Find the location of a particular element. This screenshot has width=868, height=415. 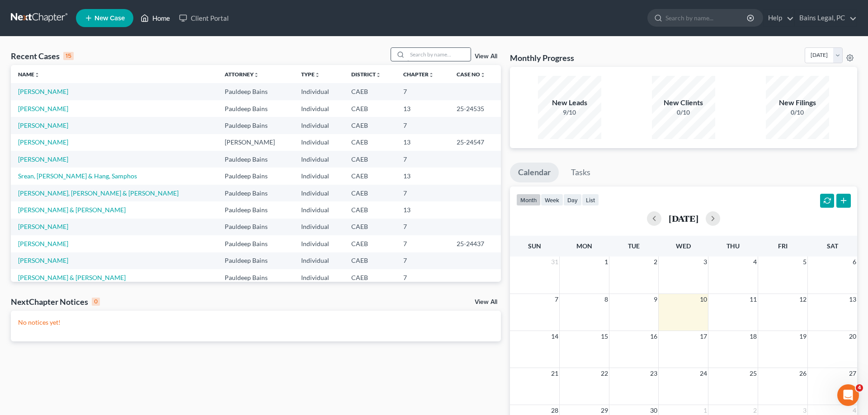

td: 25-24547 is located at coordinates (475, 142).